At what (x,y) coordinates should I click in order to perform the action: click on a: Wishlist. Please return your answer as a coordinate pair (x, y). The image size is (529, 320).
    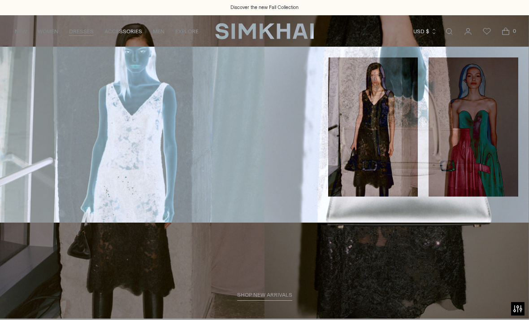
    Looking at the image, I should click on (487, 31).